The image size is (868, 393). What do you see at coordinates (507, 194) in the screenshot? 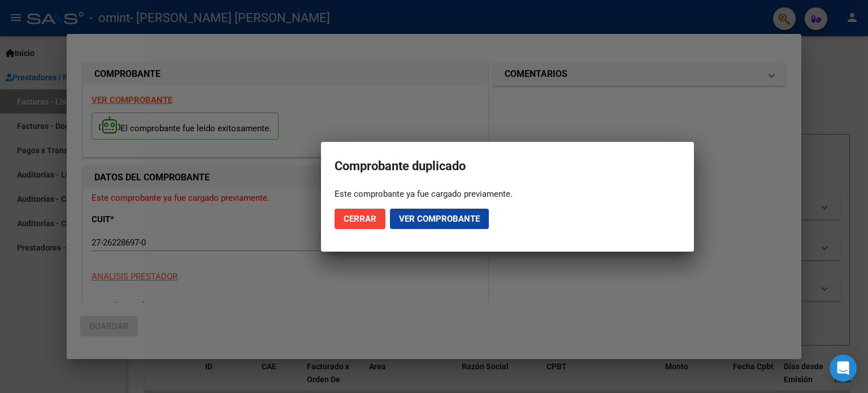
I see `div: Este comprobante ya fue cargado previamente.` at bounding box center [507, 194].